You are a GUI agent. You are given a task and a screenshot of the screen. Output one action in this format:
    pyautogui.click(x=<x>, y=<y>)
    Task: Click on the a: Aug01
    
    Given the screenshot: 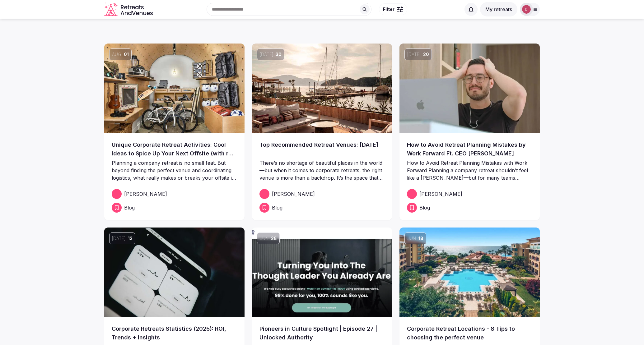 What is the action you would take?
    pyautogui.click(x=174, y=88)
    